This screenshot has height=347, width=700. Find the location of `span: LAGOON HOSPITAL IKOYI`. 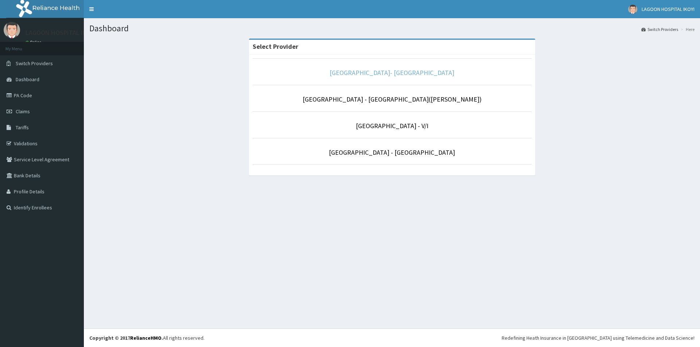

span: LAGOON HOSPITAL IKOYI is located at coordinates (668, 9).